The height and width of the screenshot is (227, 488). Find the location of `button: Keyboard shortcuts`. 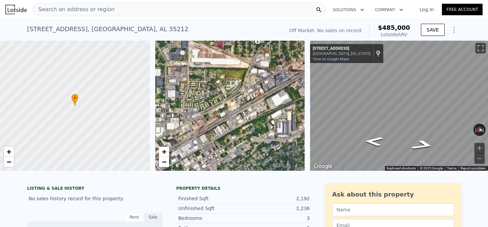

button: Keyboard shortcuts is located at coordinates (401, 168).